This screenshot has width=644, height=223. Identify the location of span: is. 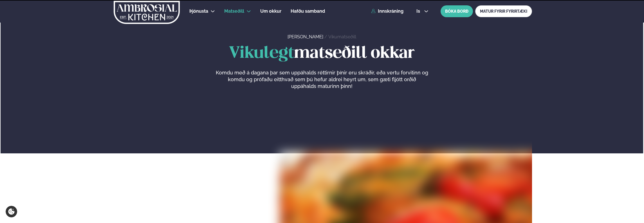
(419, 11).